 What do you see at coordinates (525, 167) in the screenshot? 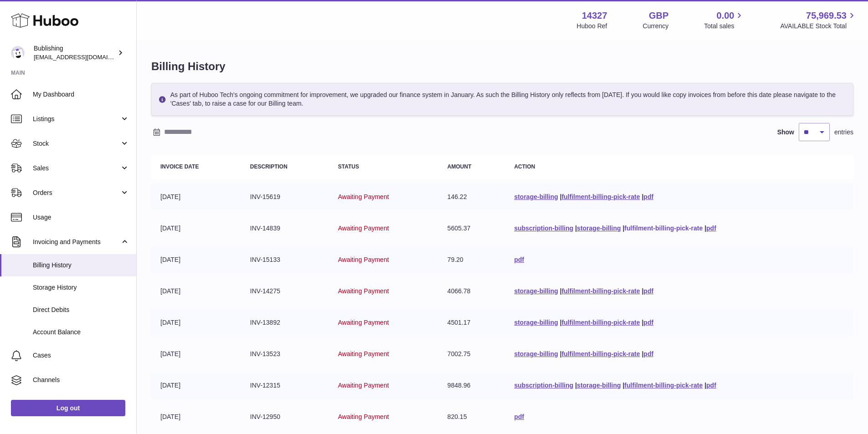
I see `strong: Action` at bounding box center [525, 167].